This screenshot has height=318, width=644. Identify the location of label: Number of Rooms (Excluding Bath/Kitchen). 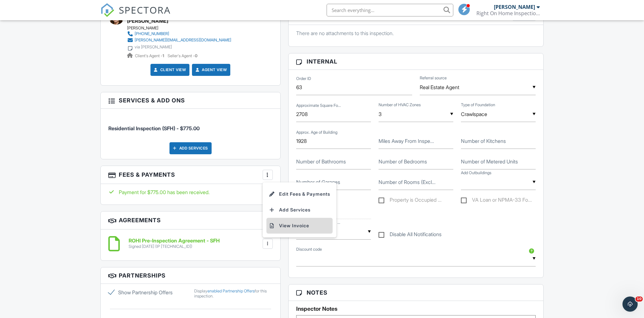
(407, 183).